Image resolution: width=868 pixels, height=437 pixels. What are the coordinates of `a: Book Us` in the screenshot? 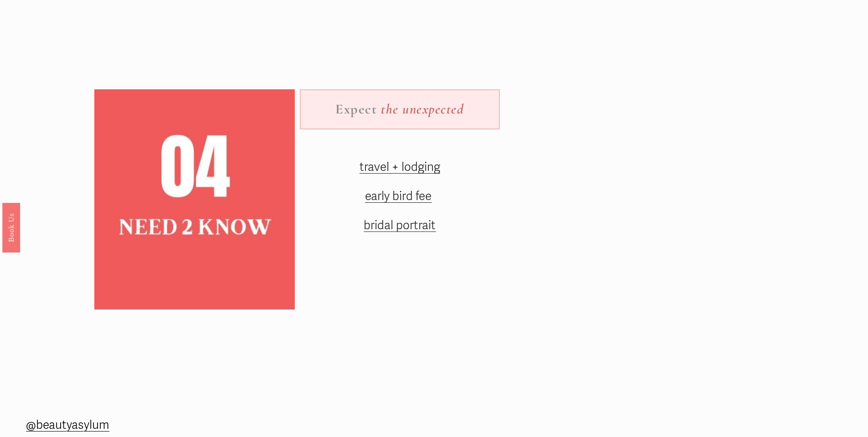 It's located at (11, 227).